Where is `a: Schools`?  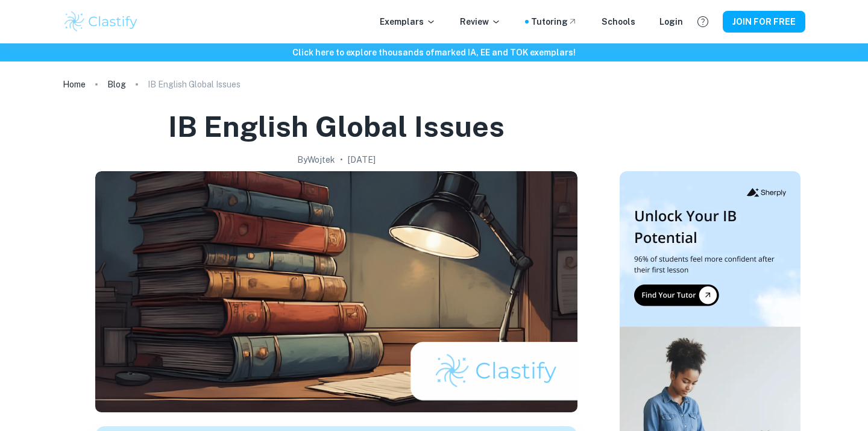
a: Schools is located at coordinates (619, 22).